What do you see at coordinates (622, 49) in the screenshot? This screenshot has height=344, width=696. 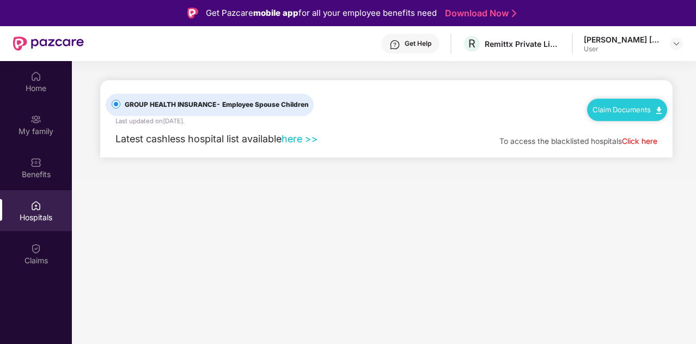 I see `div: User` at bounding box center [622, 49].